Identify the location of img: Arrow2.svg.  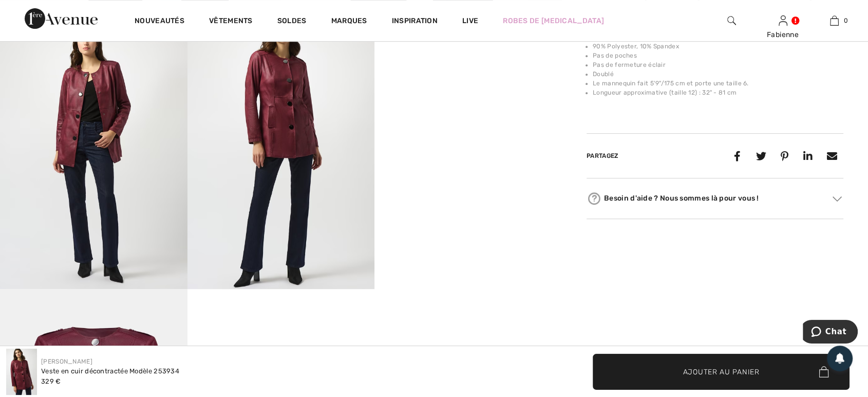
(837, 198).